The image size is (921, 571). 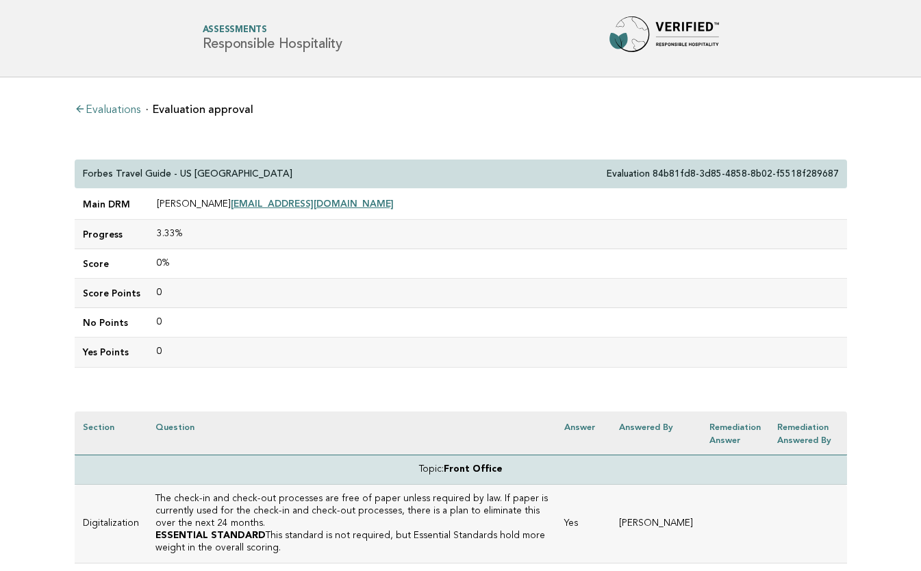 What do you see at coordinates (112, 293) in the screenshot?
I see `td: Score Points` at bounding box center [112, 293].